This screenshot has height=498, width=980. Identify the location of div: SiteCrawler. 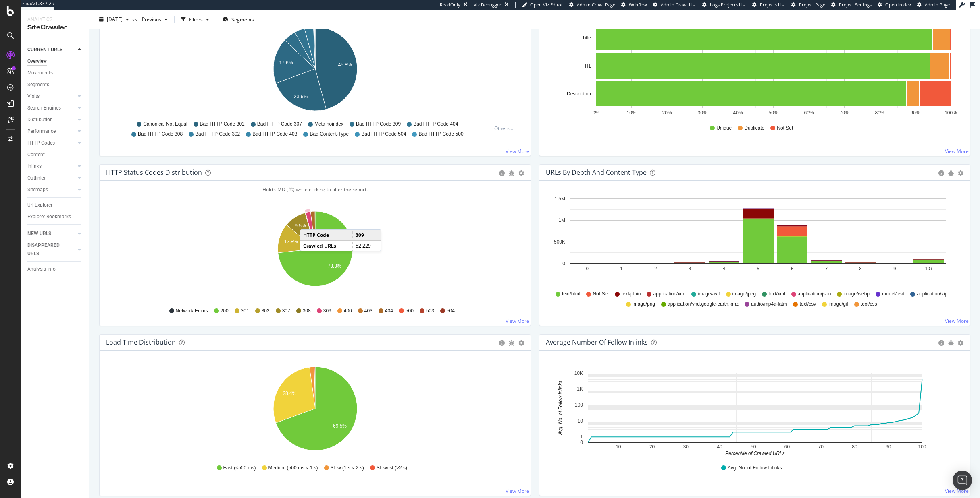
(54, 28).